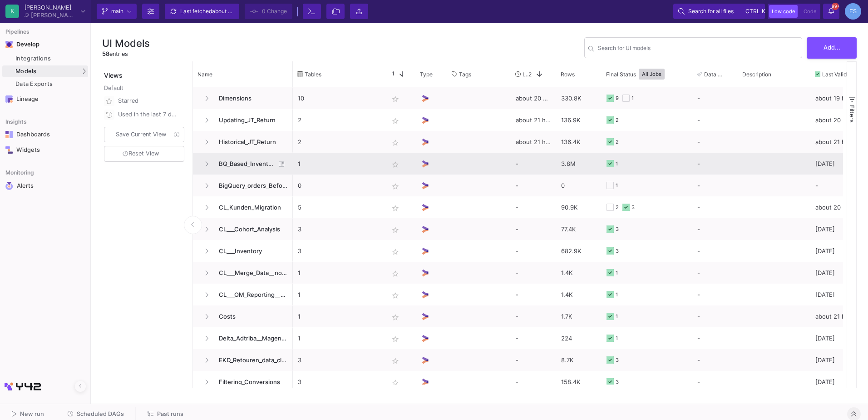  I want to click on span: Past runs, so click(170, 413).